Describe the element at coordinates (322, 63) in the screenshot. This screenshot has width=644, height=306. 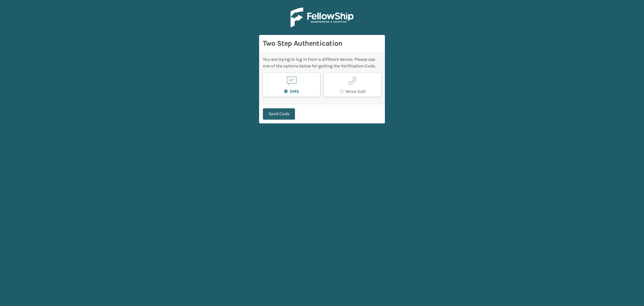
I see `div: You are trying to log in from a different device. Please use one of the options below for getting...` at that location.